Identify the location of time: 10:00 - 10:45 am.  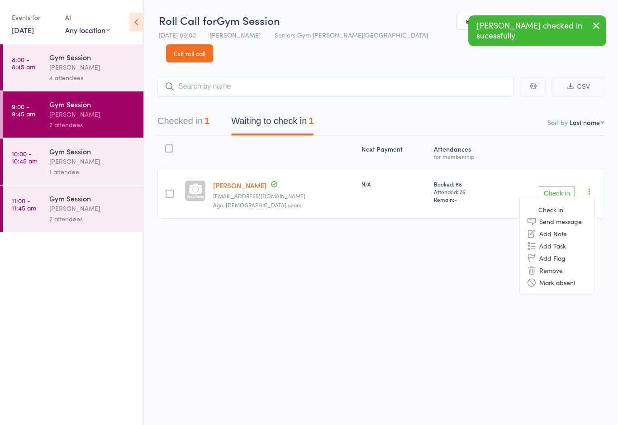
(24, 157).